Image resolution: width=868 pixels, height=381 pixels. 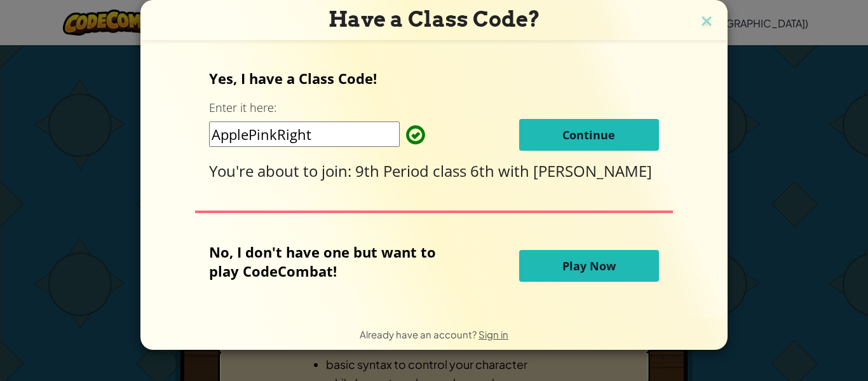 What do you see at coordinates (243, 108) in the screenshot?
I see `label: Enter it here:` at bounding box center [243, 108].